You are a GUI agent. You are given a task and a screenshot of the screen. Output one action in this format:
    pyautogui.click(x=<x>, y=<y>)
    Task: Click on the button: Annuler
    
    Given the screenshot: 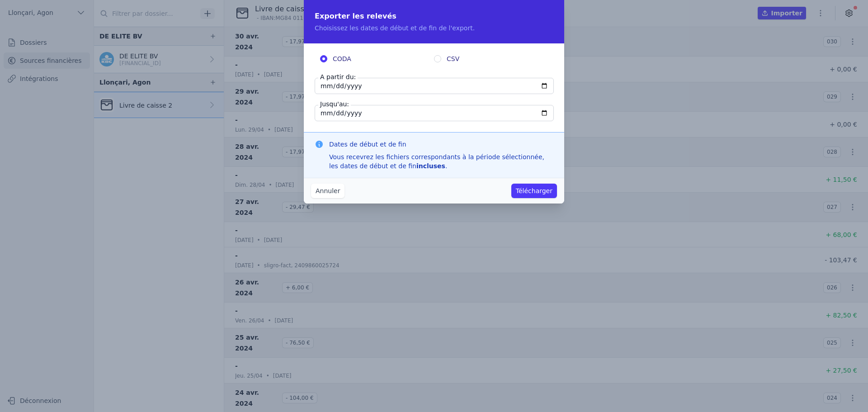 What is the action you would take?
    pyautogui.click(x=328, y=191)
    